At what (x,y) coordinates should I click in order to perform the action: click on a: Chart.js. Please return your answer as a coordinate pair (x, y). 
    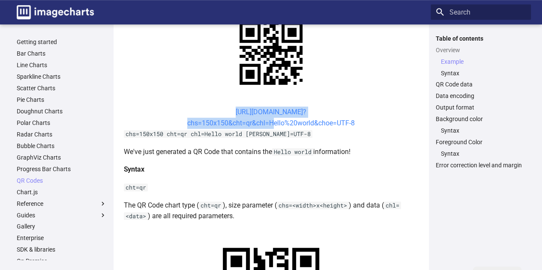
    Looking at the image, I should click on (62, 192).